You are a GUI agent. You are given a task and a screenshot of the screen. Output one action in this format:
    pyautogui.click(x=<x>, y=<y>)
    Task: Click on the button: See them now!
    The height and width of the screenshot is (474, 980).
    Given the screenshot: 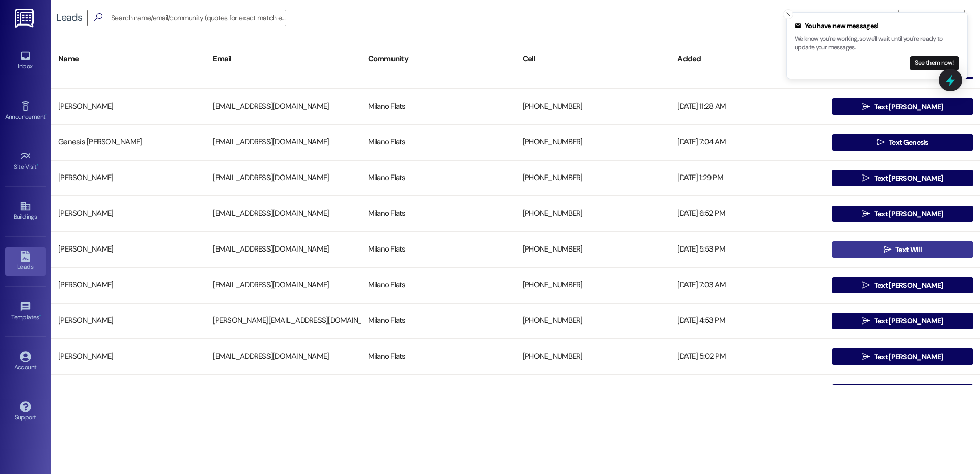 What is the action you would take?
    pyautogui.click(x=934, y=63)
    